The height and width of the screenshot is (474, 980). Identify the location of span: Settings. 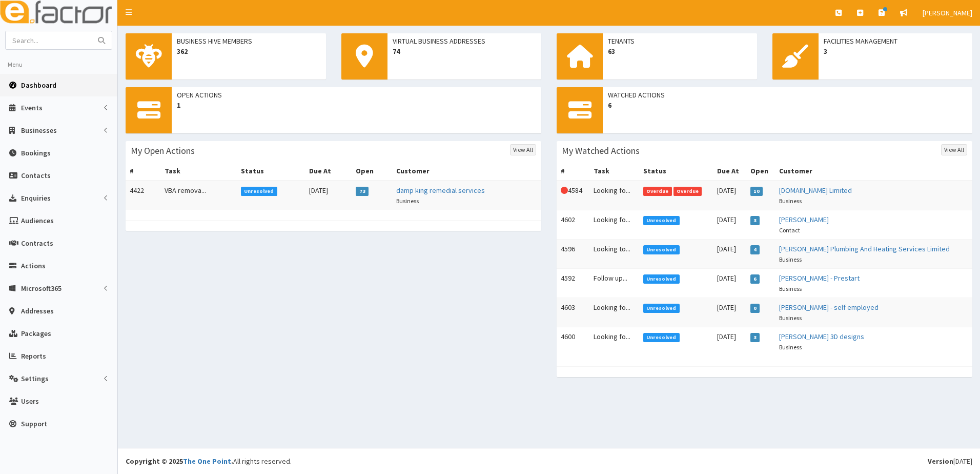
(35, 378).